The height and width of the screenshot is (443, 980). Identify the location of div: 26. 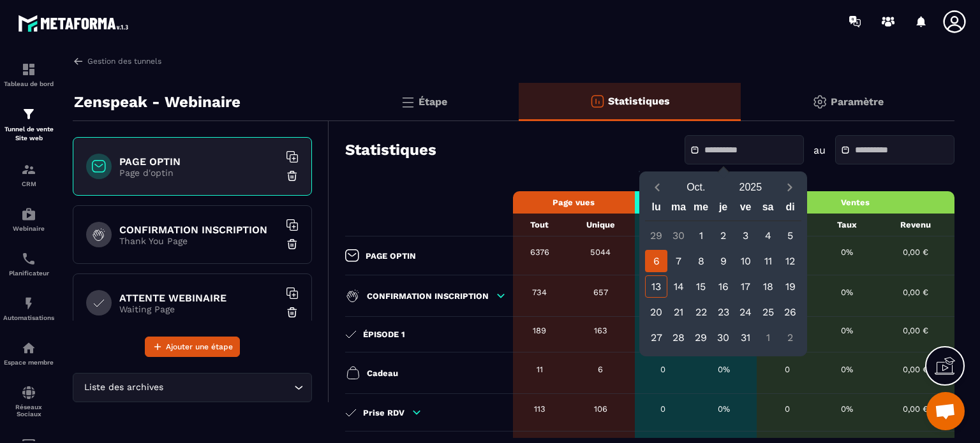
(790, 312).